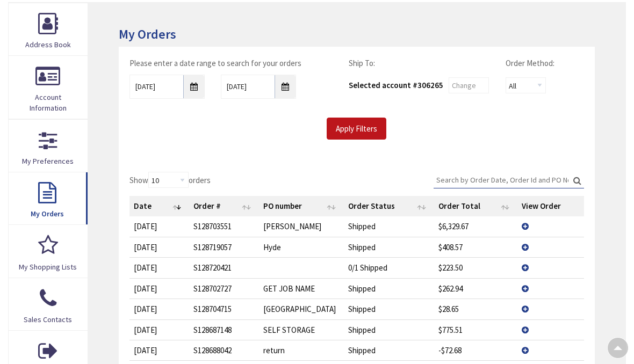  I want to click on a: My Shopping Lists, so click(48, 251).